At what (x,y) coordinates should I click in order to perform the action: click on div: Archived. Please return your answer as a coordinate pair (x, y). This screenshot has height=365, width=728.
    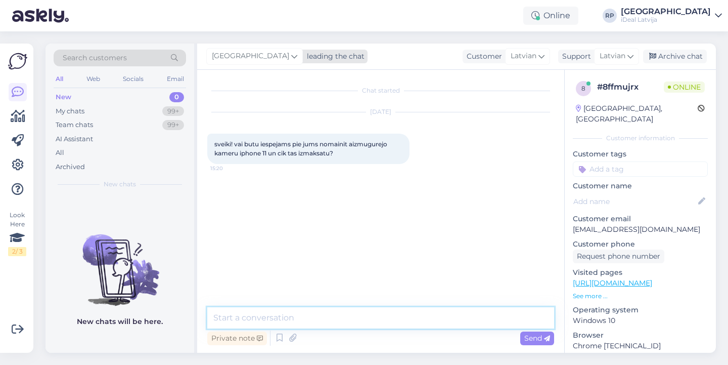
    Looking at the image, I should click on (70, 167).